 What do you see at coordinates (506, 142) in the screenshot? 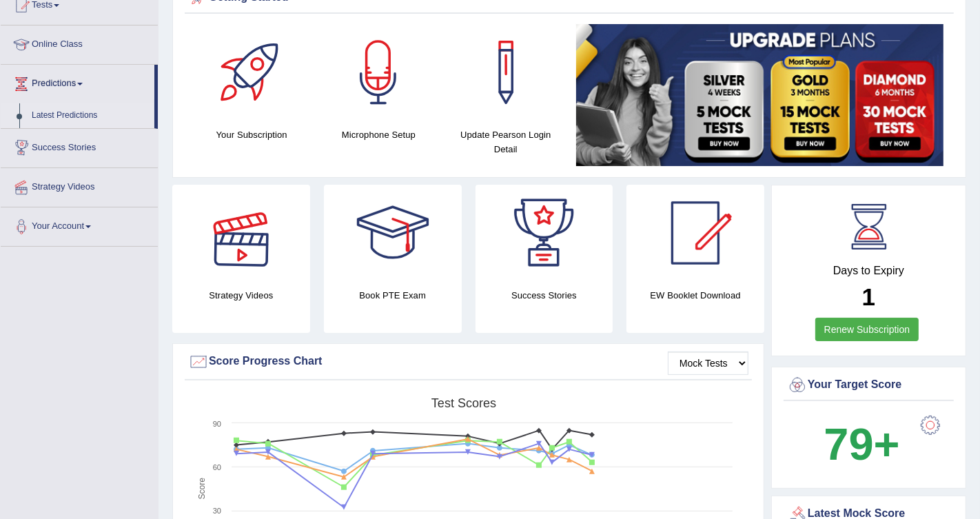
I see `h4: Update Pearson Login Detail` at bounding box center [506, 142].